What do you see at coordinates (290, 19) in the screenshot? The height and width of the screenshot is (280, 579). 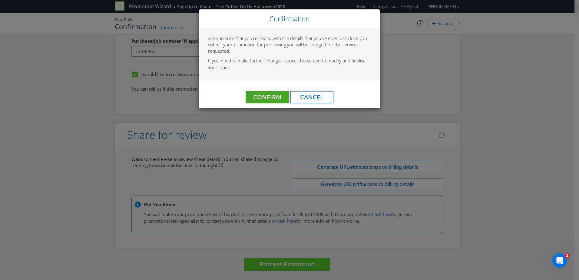 I see `div: Close` at bounding box center [290, 19].